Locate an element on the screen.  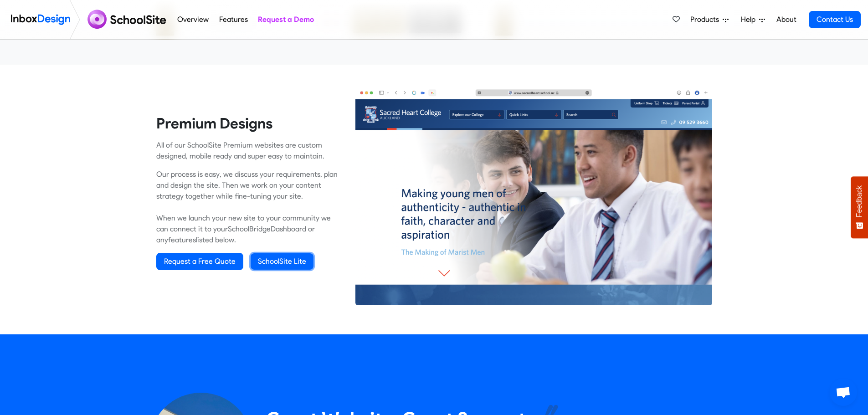
a: About is located at coordinates (786, 20).